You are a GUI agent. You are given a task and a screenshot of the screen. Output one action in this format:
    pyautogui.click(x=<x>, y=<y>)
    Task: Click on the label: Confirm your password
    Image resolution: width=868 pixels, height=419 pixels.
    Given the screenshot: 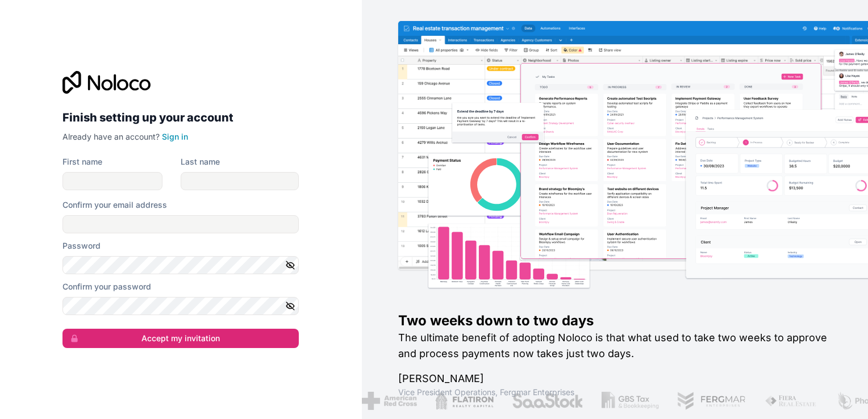 What is the action you would take?
    pyautogui.click(x=107, y=286)
    